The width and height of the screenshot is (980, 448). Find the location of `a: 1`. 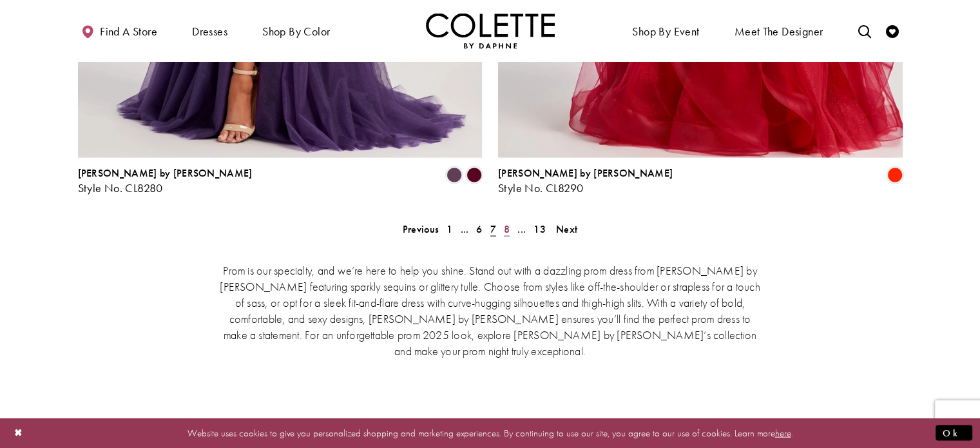

a: 1 is located at coordinates (449, 229).